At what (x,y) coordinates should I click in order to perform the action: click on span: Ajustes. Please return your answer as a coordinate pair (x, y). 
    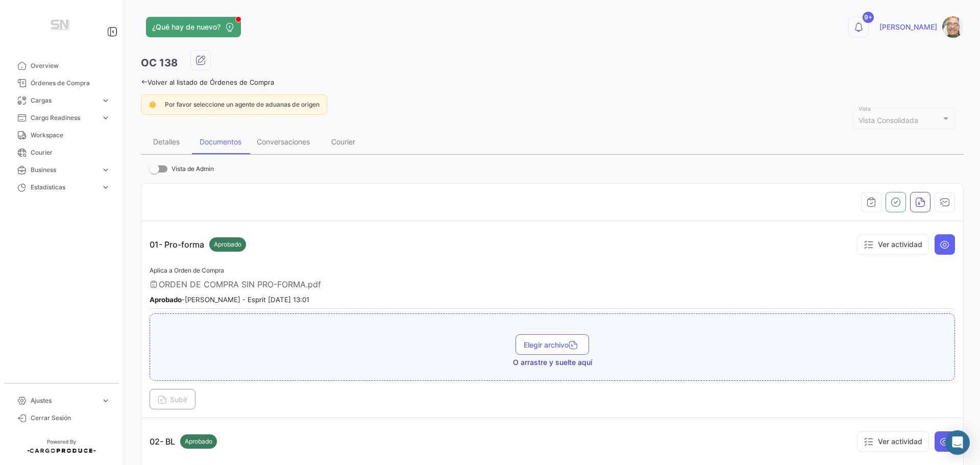
    Looking at the image, I should click on (64, 400).